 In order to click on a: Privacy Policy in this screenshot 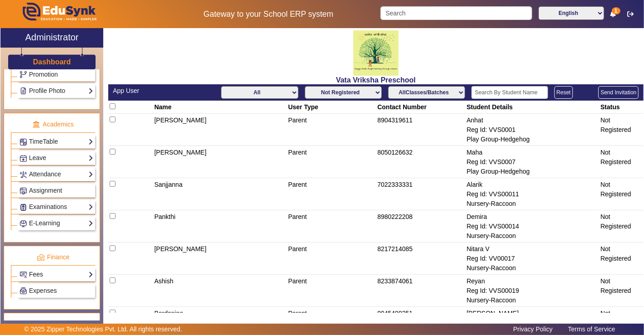, I will do `click(532, 328)`.